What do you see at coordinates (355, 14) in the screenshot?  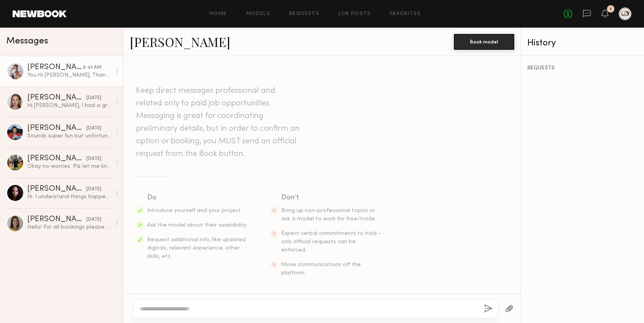 I see `a: Job Posts` at bounding box center [355, 14].